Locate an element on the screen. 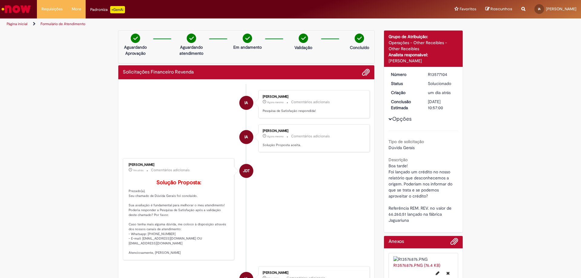 The image size is (581, 278). div: JOAO DAMASCENO TEIXEIRA is located at coordinates (246, 171).